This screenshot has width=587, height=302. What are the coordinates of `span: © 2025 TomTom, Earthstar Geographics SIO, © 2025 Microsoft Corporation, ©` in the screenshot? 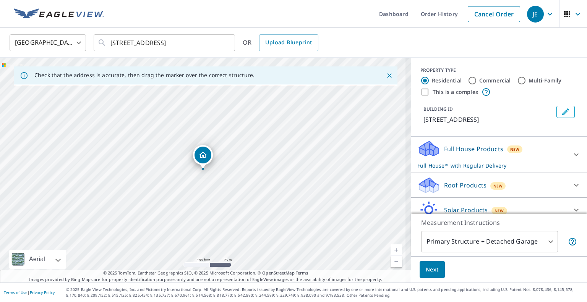 It's located at (206, 273).